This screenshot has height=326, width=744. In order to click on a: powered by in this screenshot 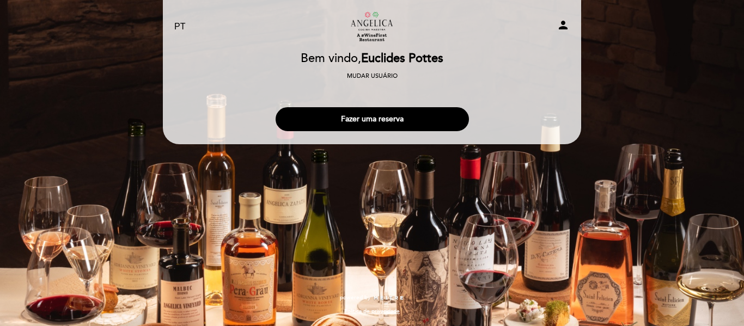, I will do `click(372, 298)`.